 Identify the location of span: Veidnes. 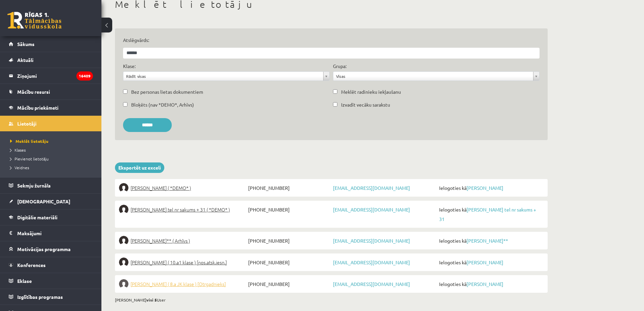
(20, 168).